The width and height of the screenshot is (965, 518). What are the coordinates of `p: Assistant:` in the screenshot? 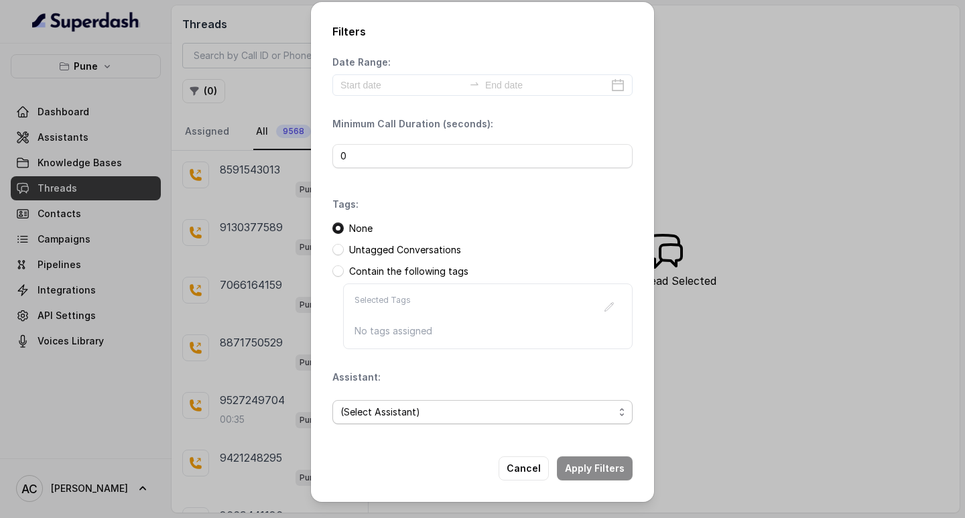 It's located at (357, 377).